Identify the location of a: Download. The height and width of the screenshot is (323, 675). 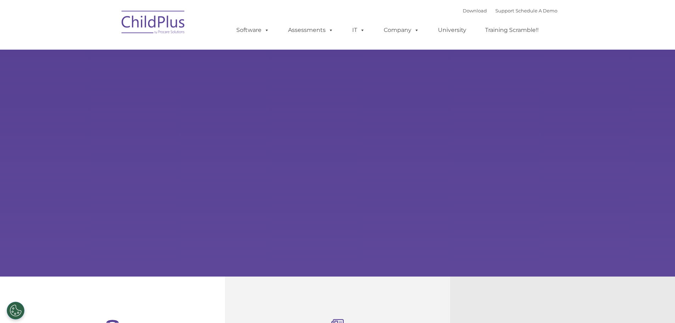
(475, 11).